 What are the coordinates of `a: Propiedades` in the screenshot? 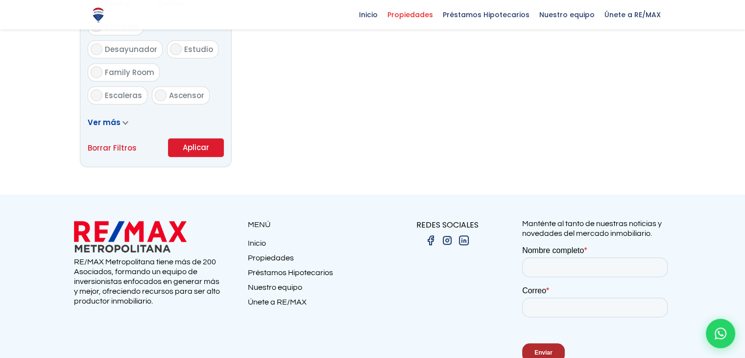 It's located at (310, 260).